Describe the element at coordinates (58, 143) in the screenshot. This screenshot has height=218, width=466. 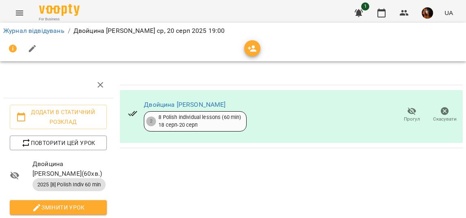
I see `span: Повторити цей урок` at that location.